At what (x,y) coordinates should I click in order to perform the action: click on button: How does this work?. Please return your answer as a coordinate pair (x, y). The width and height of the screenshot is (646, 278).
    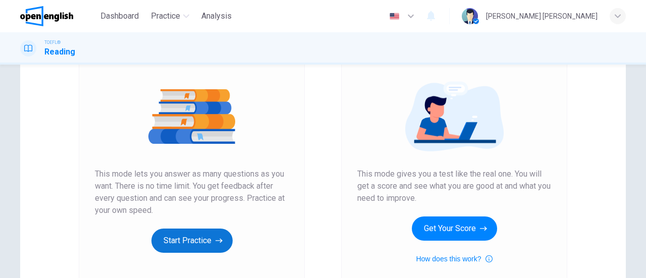
    Looking at the image, I should click on (454, 259).